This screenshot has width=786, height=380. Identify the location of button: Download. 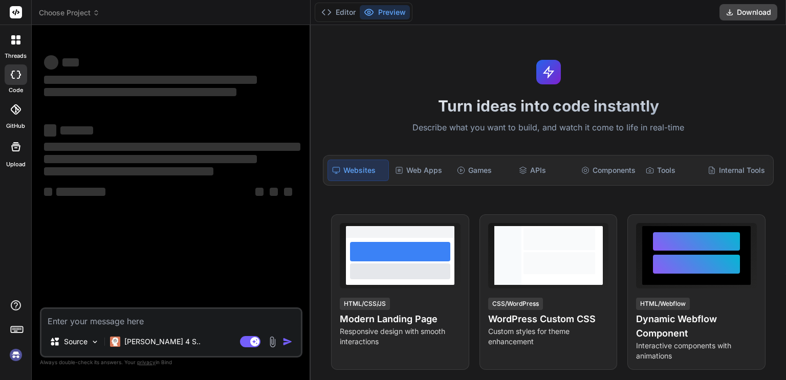
(748, 12).